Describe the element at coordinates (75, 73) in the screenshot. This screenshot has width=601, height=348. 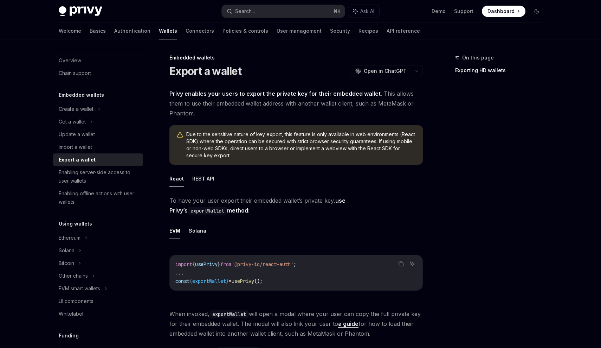
I see `div: Chain support` at that location.